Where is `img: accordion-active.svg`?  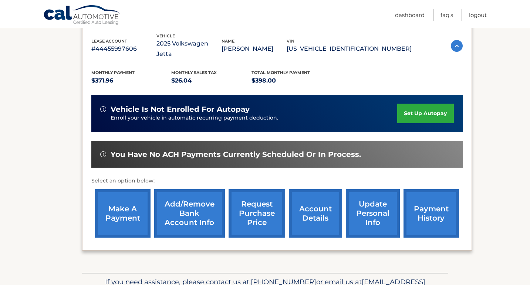
img: accordion-active.svg is located at coordinates (457, 46).